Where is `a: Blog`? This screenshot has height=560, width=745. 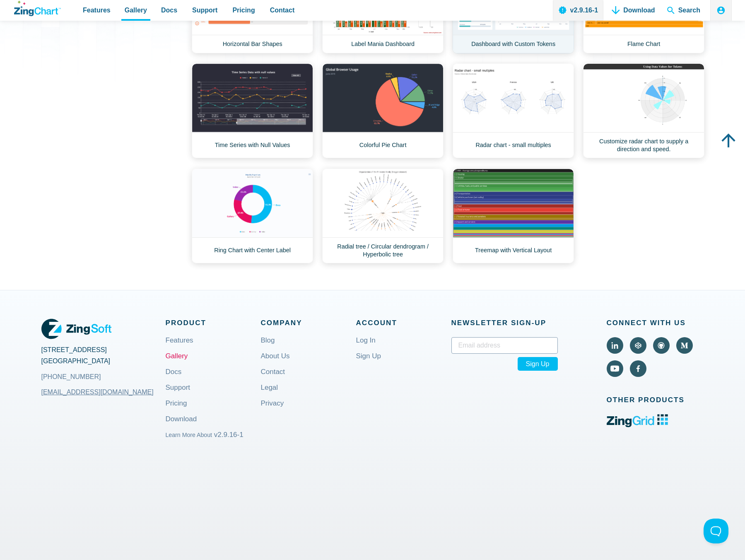 a: Blog is located at coordinates (268, 347).